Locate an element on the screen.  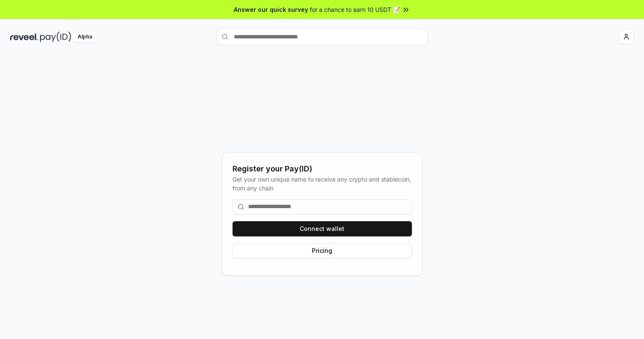
span: for a chance to earn 10 USDT 📝 is located at coordinates (355, 9).